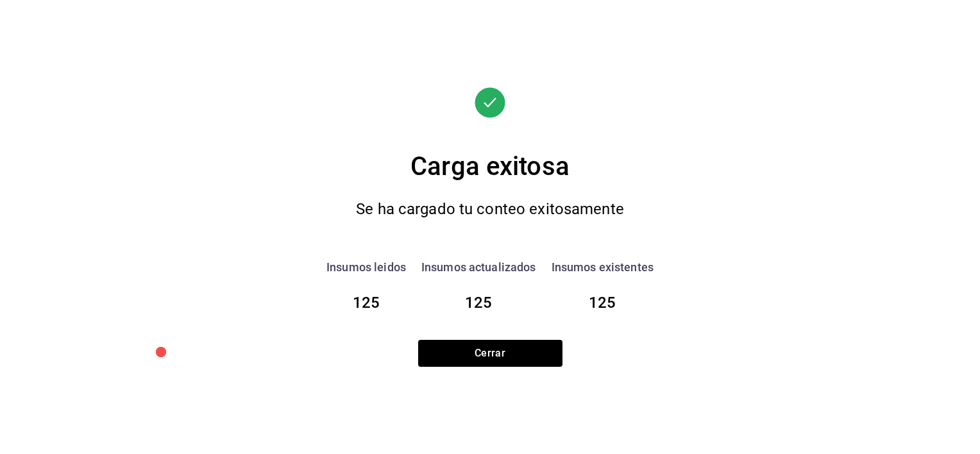 The height and width of the screenshot is (454, 980). What do you see at coordinates (490, 167) in the screenshot?
I see `div: Carga exitosa` at bounding box center [490, 167].